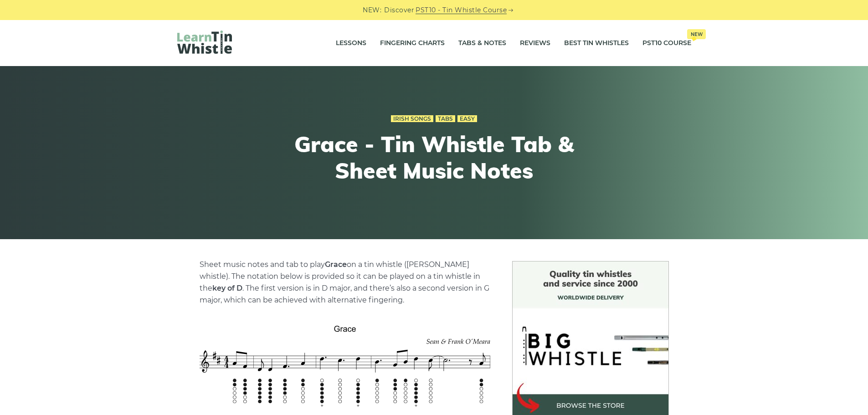 This screenshot has width=868, height=415. What do you see at coordinates (467, 119) in the screenshot?
I see `a: Easy` at bounding box center [467, 119].